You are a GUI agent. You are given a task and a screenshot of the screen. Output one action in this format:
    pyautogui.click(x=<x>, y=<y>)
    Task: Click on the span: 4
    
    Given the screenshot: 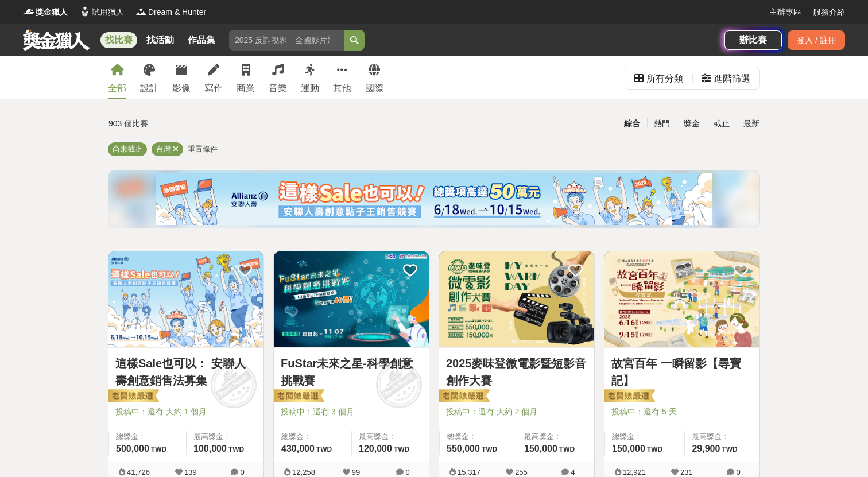 What is the action you would take?
    pyautogui.click(x=573, y=472)
    